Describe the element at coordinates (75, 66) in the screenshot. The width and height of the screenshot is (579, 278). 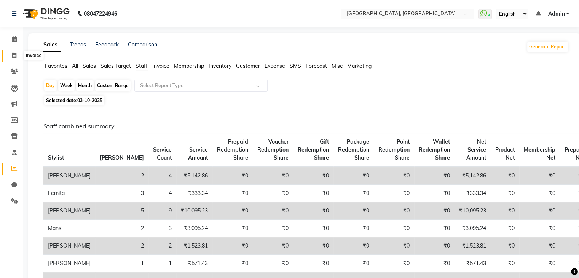
I see `span: All` at that location.